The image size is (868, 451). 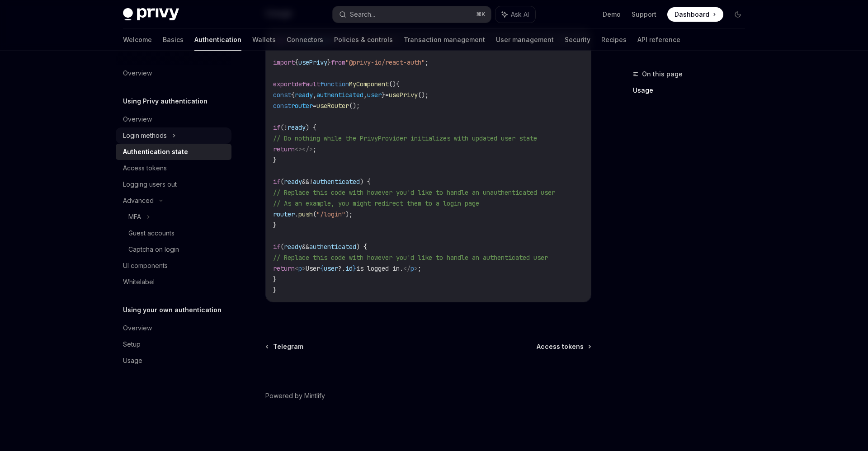 What do you see at coordinates (174, 328) in the screenshot?
I see `a: Overview` at bounding box center [174, 328].